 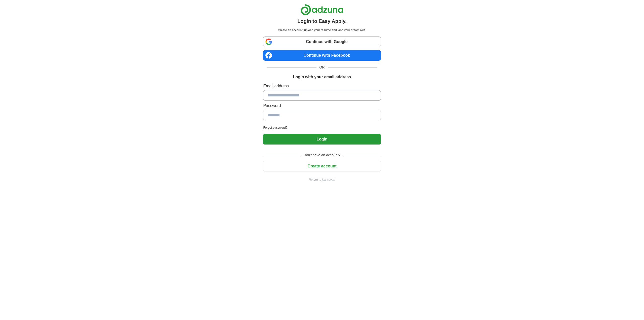 I want to click on p: Create an account, upload your resume and land your dream role., so click(x=322, y=30).